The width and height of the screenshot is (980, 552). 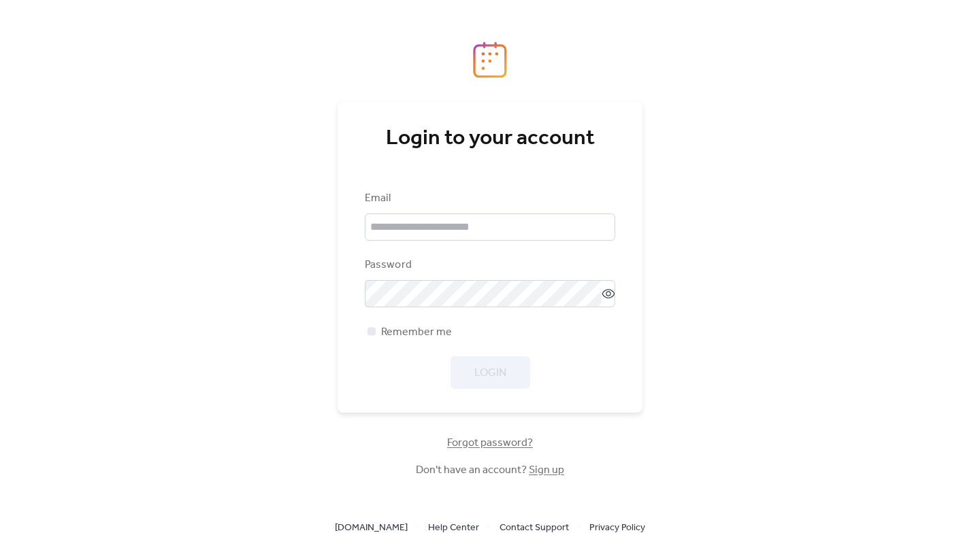 What do you see at coordinates (617, 527) in the screenshot?
I see `a: Privacy Policy` at bounding box center [617, 527].